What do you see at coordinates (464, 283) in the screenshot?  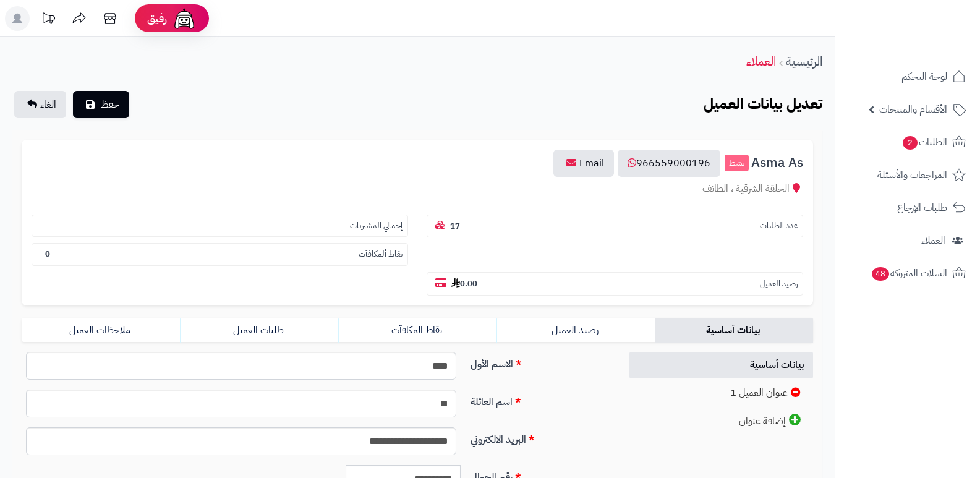 I see `b: 0.00` at bounding box center [464, 283].